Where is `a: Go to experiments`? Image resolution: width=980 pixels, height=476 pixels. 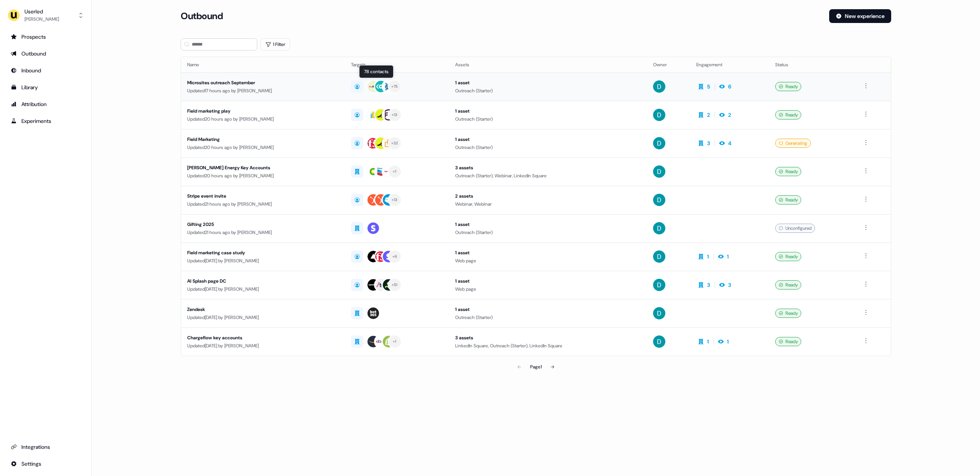
a: Go to experiments is located at coordinates (46, 121).